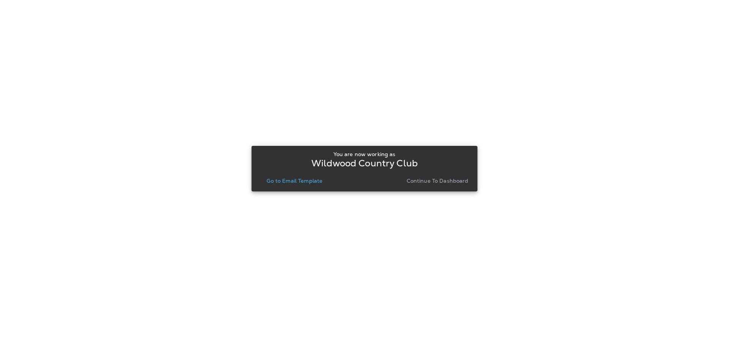 Image resolution: width=729 pixels, height=346 pixels. Describe the element at coordinates (364, 163) in the screenshot. I see `p: Wildwood Country Club` at that location.